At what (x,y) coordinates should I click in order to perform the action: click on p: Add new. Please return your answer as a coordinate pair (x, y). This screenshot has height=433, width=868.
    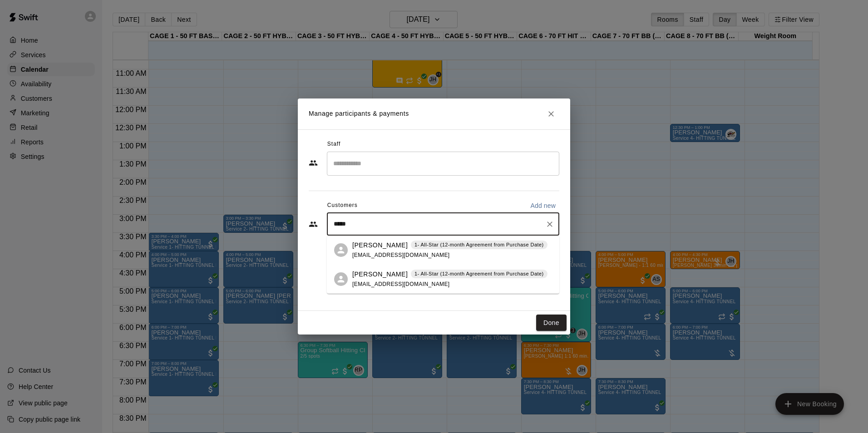
    Looking at the image, I should click on (543, 206).